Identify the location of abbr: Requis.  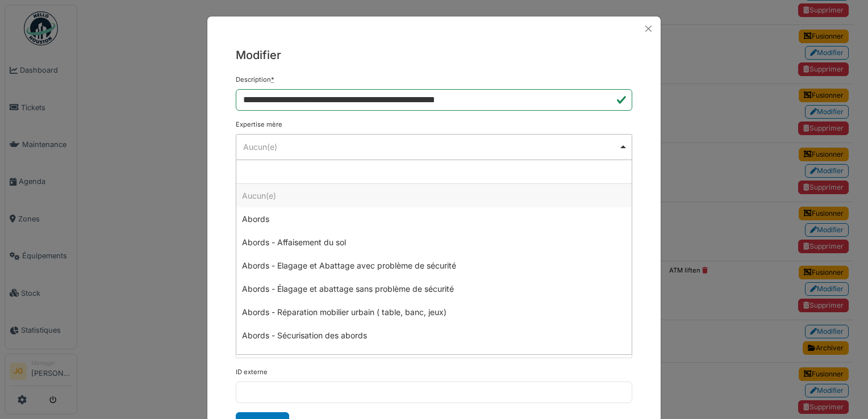
(272, 79).